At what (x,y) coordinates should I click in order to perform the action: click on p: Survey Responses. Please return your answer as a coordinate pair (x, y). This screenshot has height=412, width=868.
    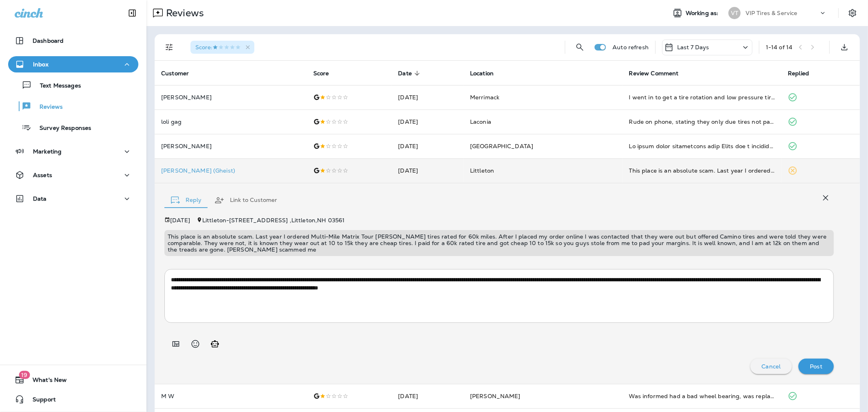
    Looking at the image, I should click on (61, 129).